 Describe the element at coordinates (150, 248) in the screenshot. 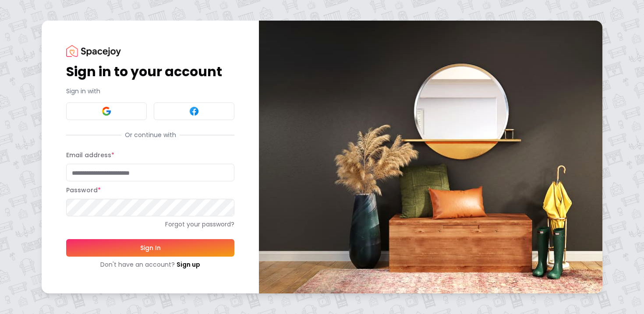

I see `button: Sign In` at that location.